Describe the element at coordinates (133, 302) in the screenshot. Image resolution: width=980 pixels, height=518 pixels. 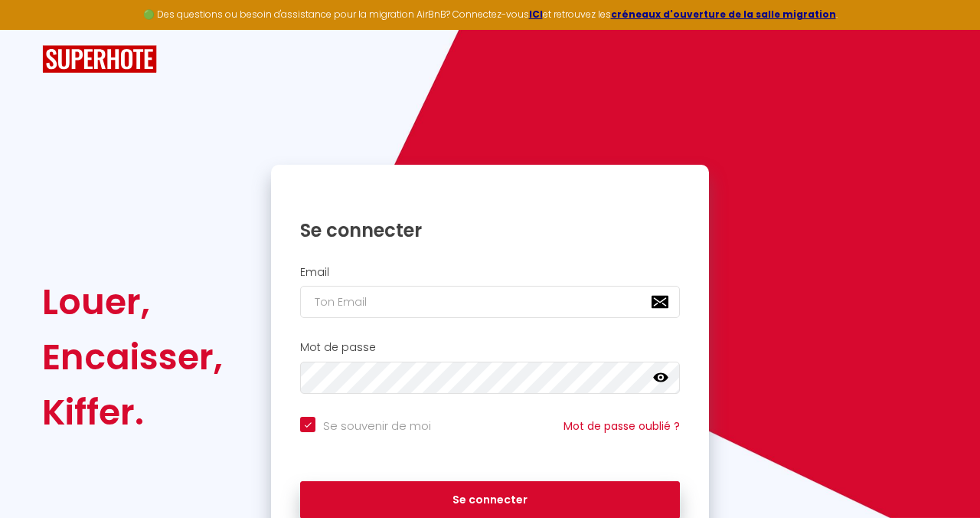
I see `div: Louer,` at that location.